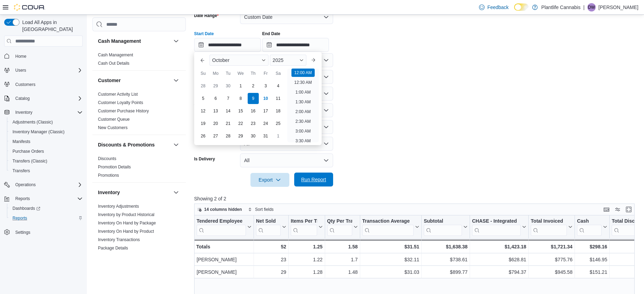  What do you see at coordinates (21, 141) in the screenshot?
I see `a: Manifests` at bounding box center [21, 141].